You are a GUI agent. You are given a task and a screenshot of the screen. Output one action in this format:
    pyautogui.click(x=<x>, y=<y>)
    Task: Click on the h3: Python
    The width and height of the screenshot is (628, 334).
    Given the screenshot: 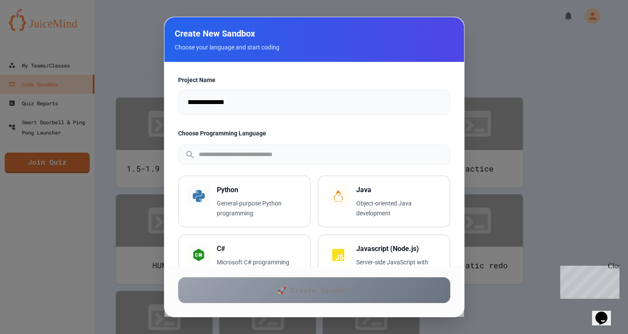 What is the action you would take?
    pyautogui.click(x=259, y=190)
    